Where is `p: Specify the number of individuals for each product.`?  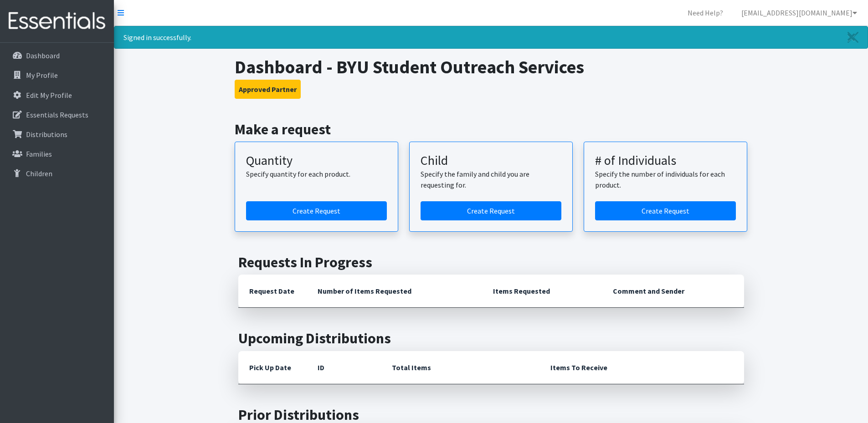 p: Specify the number of individuals for each product. is located at coordinates (665, 179).